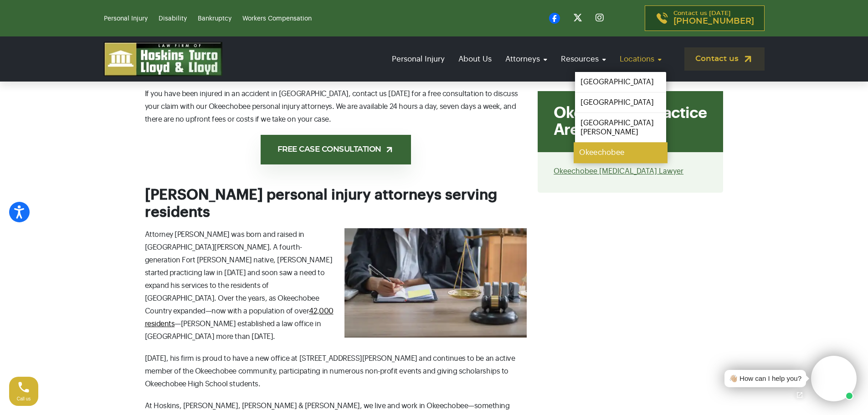 This screenshot has width=868, height=415. Describe the element at coordinates (799, 395) in the screenshot. I see `a: Open chat` at that location.